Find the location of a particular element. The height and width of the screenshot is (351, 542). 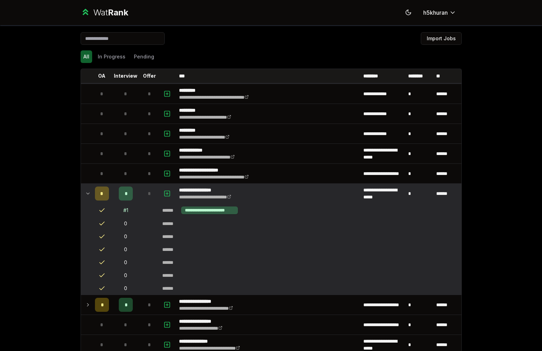

button: All is located at coordinates (86, 57).